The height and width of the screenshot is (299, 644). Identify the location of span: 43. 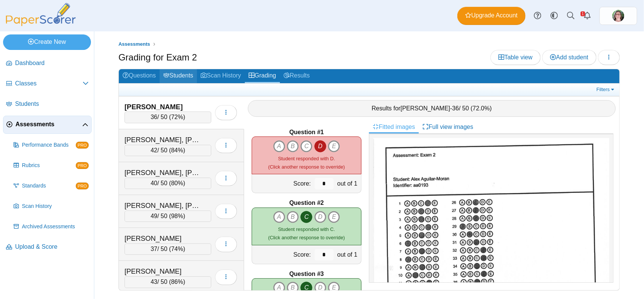
(154, 282).